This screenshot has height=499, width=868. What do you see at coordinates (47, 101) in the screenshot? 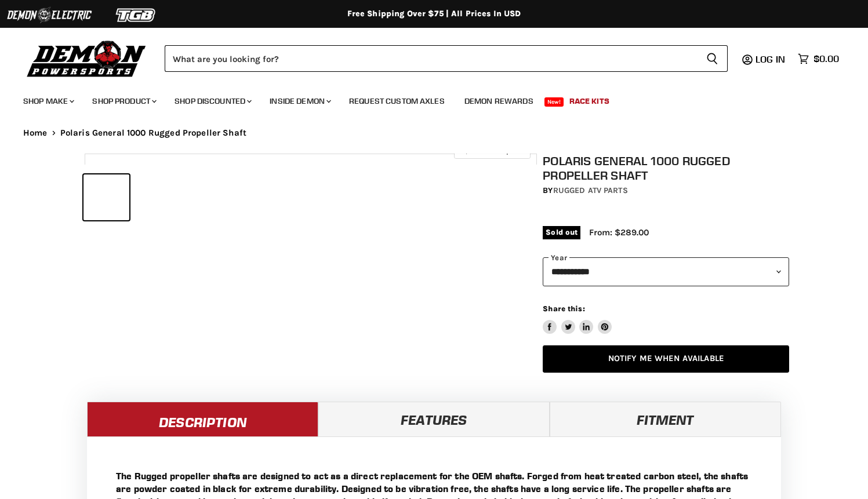
I see `a: Shop Make` at bounding box center [47, 101].